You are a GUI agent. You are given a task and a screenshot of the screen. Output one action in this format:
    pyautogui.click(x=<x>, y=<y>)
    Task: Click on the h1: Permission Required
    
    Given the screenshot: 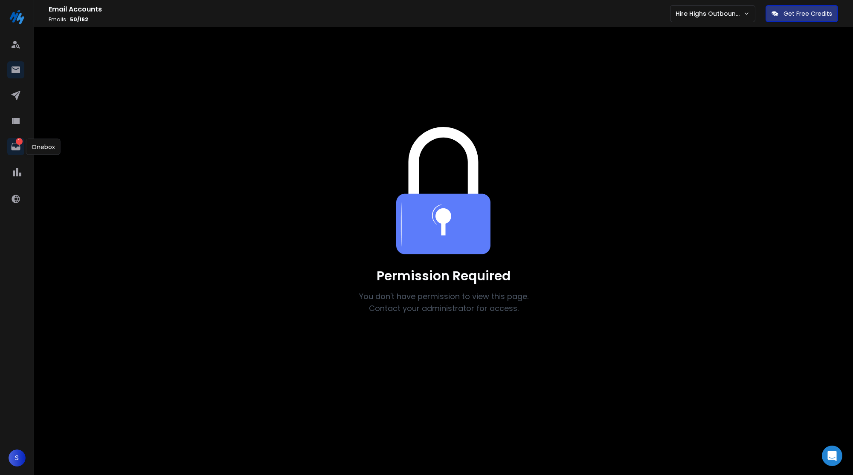 What is the action you would take?
    pyautogui.click(x=443, y=276)
    